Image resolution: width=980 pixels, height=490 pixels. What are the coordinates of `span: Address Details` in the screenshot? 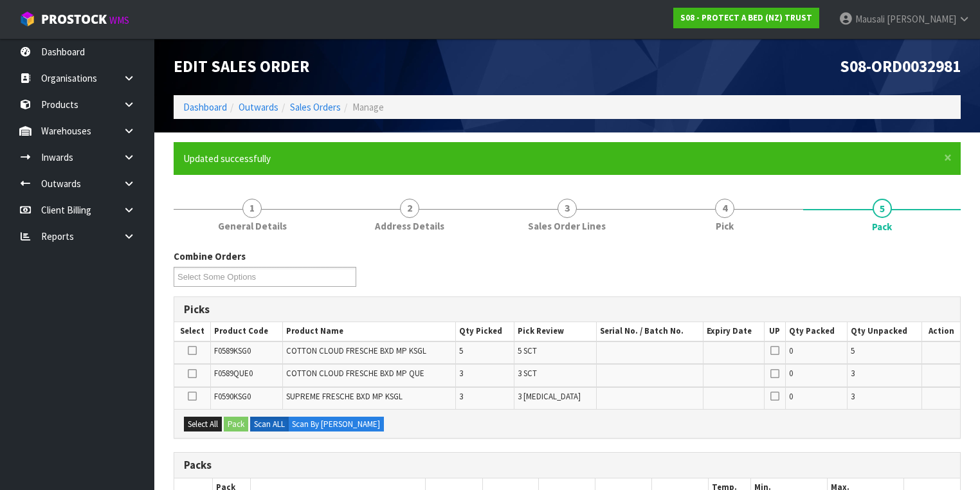 It's located at (410, 226).